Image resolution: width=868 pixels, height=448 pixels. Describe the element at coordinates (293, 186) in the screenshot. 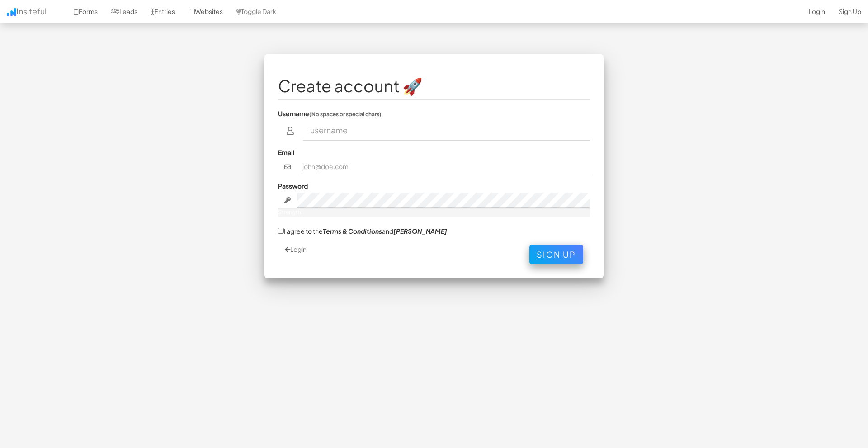

I see `label: Password` at that location.